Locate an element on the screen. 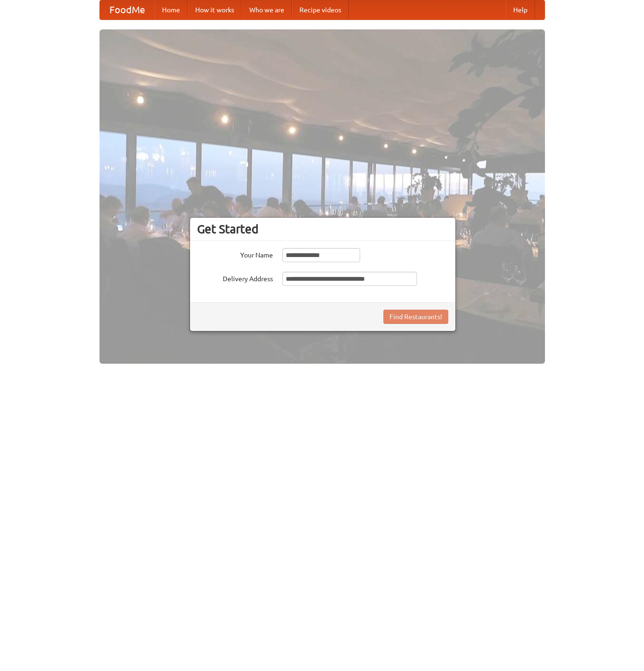 Image resolution: width=644 pixels, height=671 pixels. a: Help is located at coordinates (521, 10).